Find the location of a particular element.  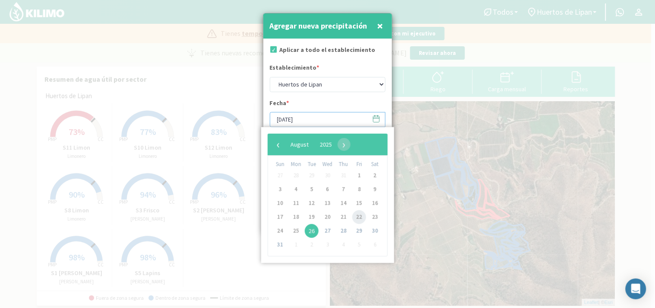

bs-datepicker-container: calendar is located at coordinates (328, 195).